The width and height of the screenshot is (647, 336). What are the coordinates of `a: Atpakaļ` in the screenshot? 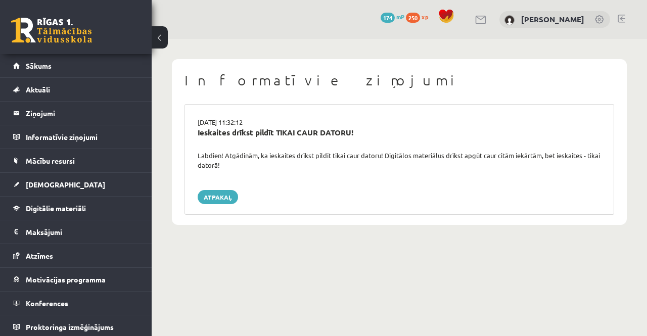 It's located at (218, 197).